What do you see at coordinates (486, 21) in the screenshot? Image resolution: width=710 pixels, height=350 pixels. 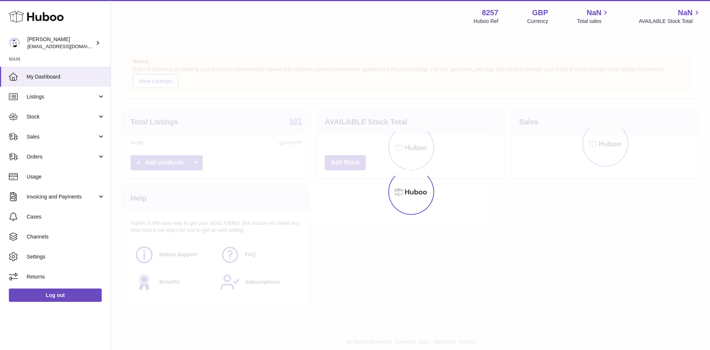 I see `div: Huboo Ref` at bounding box center [486, 21].